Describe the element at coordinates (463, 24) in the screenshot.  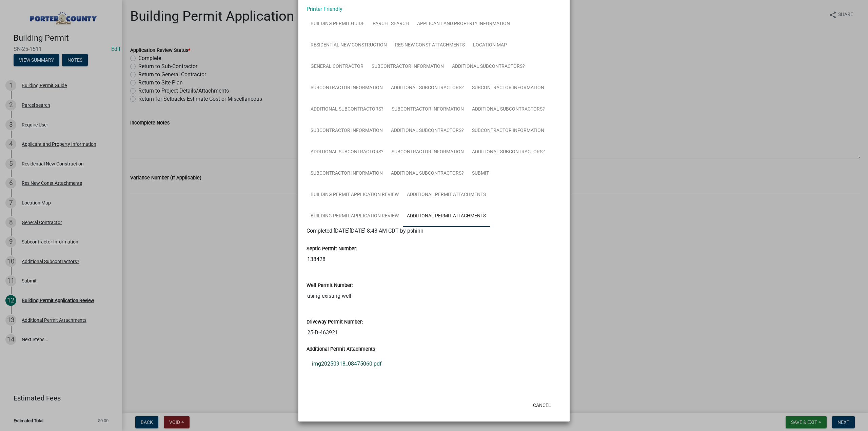
I see `a: Applicant and Property Information` at that location.